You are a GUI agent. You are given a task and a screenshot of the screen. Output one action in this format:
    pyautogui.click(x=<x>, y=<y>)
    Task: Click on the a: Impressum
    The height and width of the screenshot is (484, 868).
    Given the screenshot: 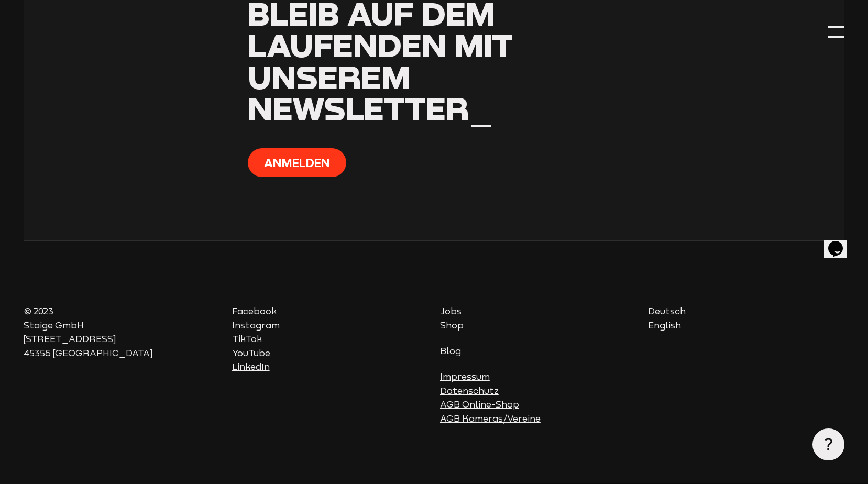 What is the action you would take?
    pyautogui.click(x=465, y=377)
    